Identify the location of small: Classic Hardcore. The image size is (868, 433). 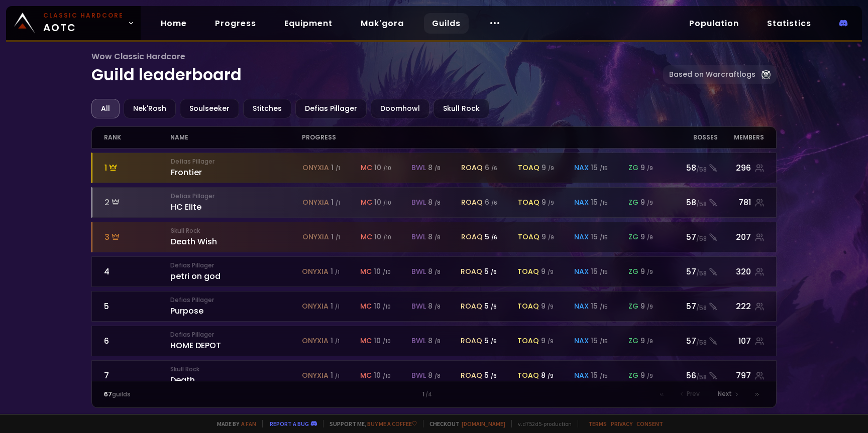
(84, 16).